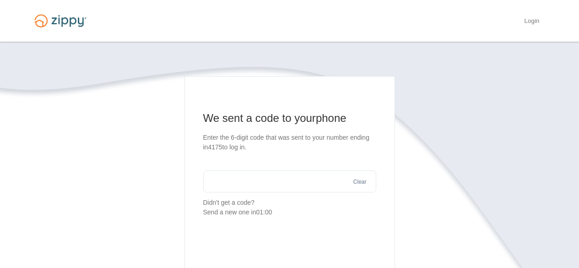 The image size is (579, 268). Describe the element at coordinates (290, 142) in the screenshot. I see `p: Enter the 6-digit code that was sent to your number ending in 4175 to log in.` at that location.